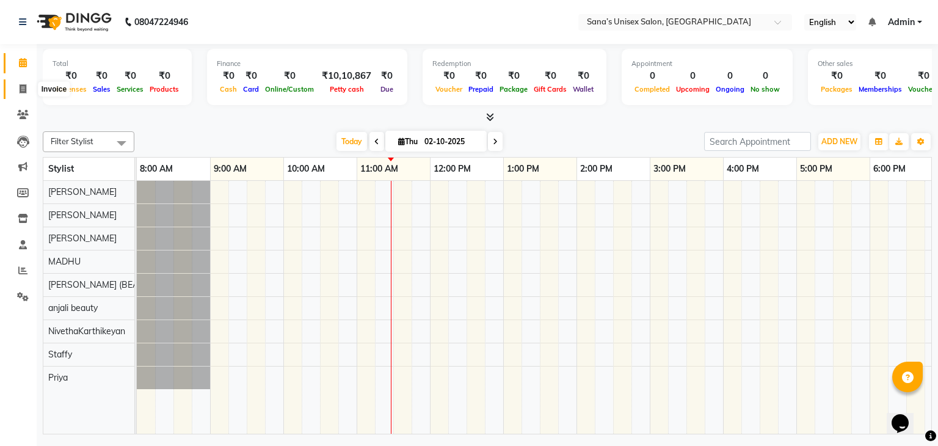 This screenshot has width=938, height=446. Describe the element at coordinates (72, 141) in the screenshot. I see `span: Filter Stylist` at that location.